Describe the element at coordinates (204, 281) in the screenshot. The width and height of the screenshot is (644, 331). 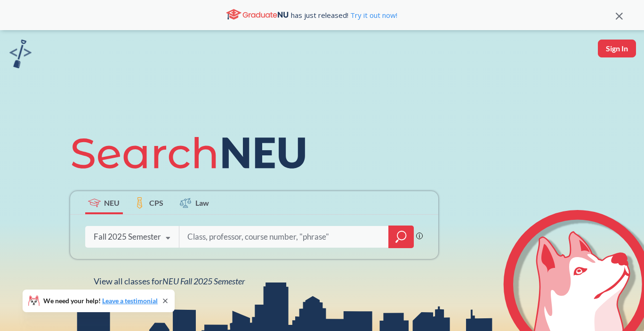
I see `span: NEU Fall 2025 Semester` at that location.